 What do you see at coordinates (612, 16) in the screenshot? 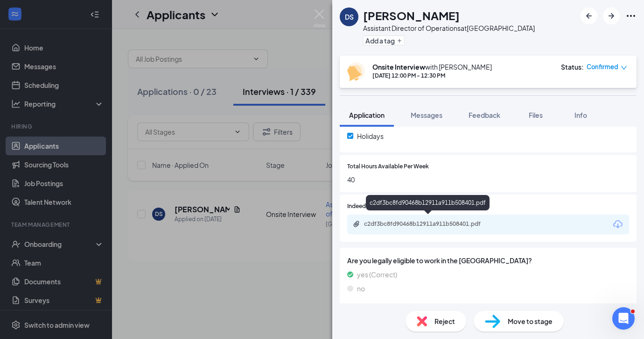
I see `button: ArrowRight` at bounding box center [612, 16].